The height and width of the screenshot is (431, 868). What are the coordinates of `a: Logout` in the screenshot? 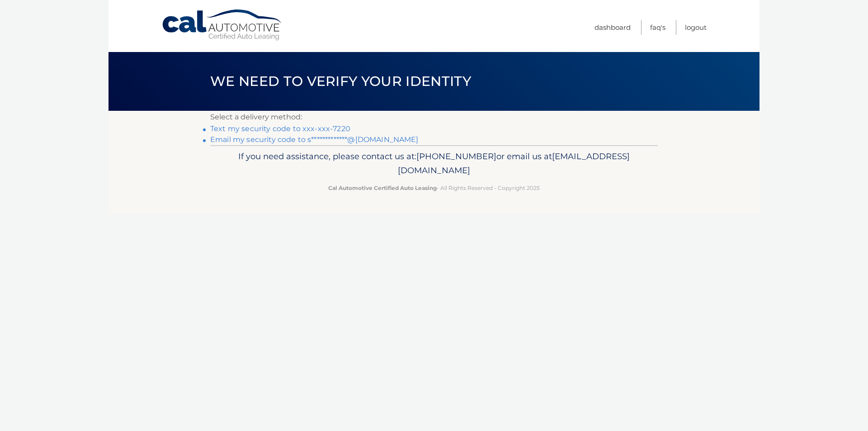 It's located at (696, 27).